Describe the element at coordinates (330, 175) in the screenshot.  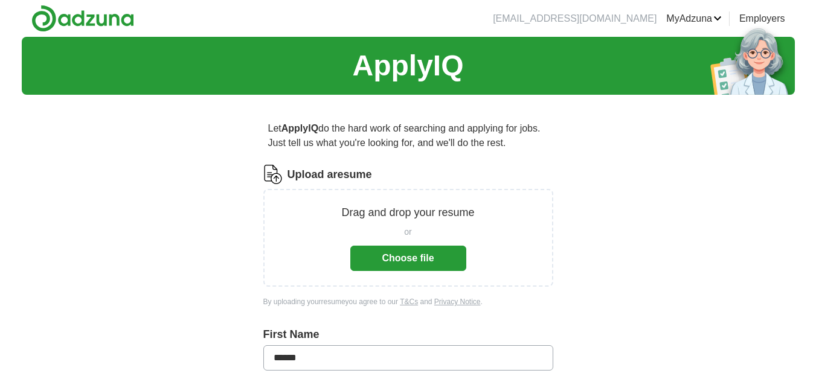
I see `label: Upload a resume` at that location.